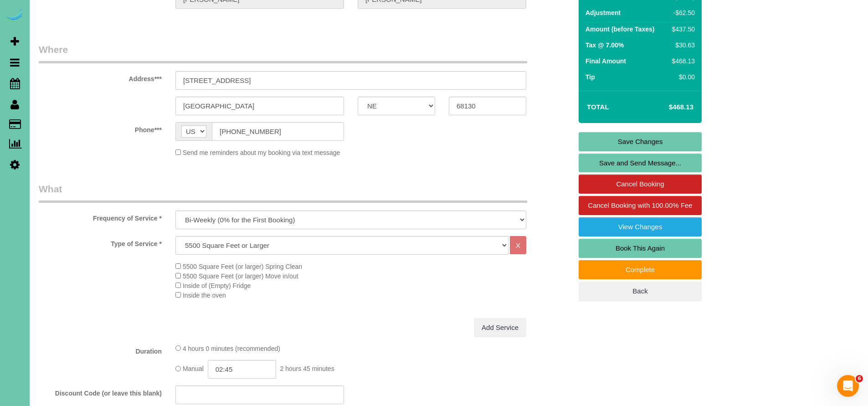 The width and height of the screenshot is (868, 406). I want to click on span: 5500 Square Feet (or larger) Spring Clean, so click(242, 267).